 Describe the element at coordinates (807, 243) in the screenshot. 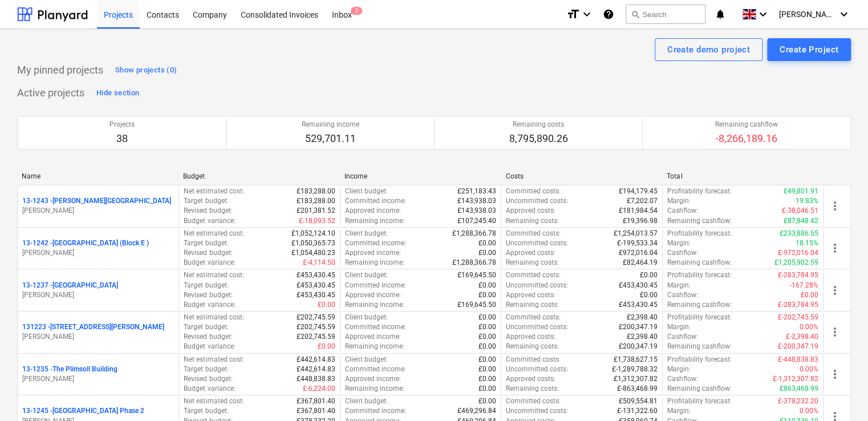

I see `p: 18.15%` at that location.